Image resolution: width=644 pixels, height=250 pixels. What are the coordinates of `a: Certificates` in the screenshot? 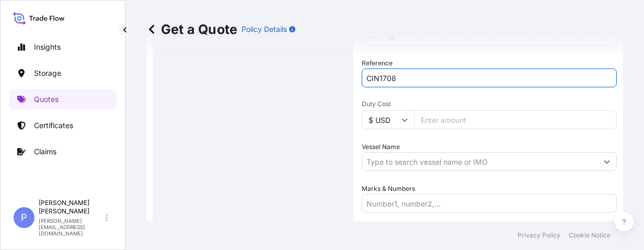 It's located at (63, 125).